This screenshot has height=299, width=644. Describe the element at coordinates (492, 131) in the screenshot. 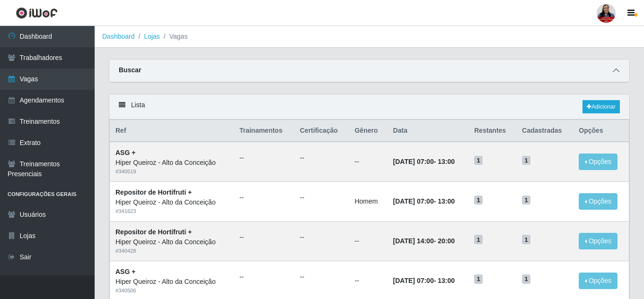

I see `th: Restantes` at that location.